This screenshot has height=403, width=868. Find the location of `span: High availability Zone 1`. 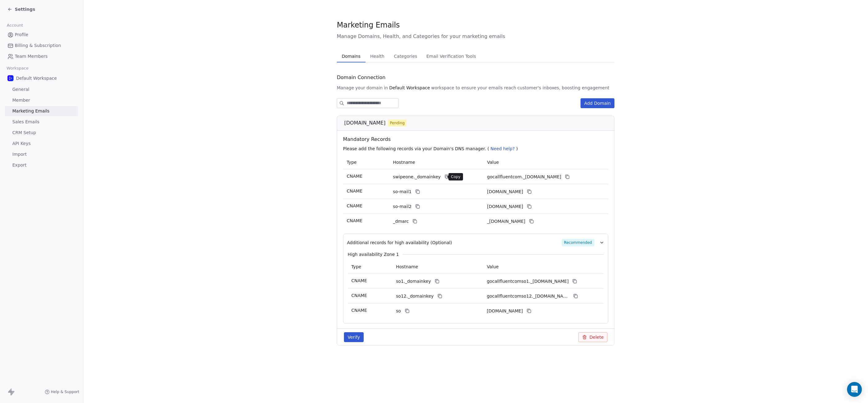

span: High availability Zone 1 is located at coordinates (373, 254).